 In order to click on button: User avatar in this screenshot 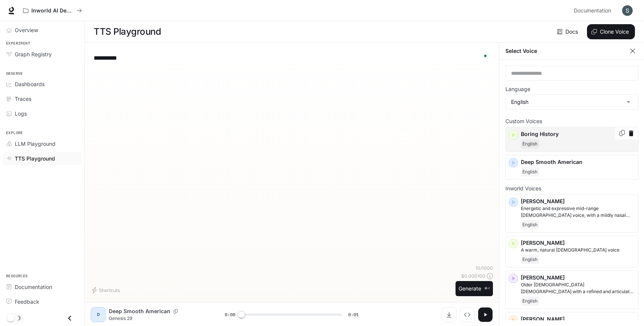, I will do `click(627, 10)`.